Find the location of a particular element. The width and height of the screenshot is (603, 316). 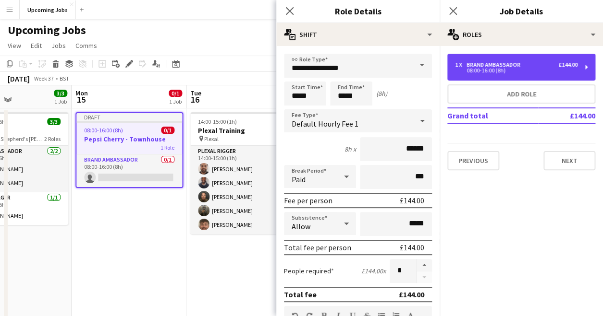

span: Edit is located at coordinates (36, 46).